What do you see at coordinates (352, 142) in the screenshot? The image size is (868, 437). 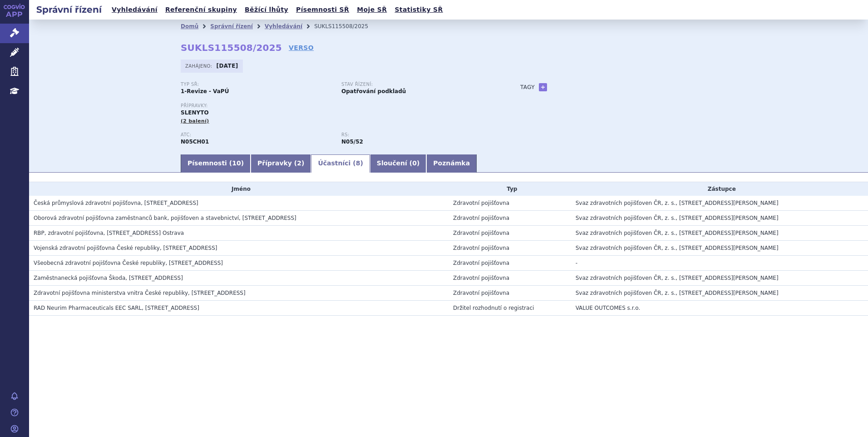 I see `strong: melatonin` at bounding box center [352, 142].